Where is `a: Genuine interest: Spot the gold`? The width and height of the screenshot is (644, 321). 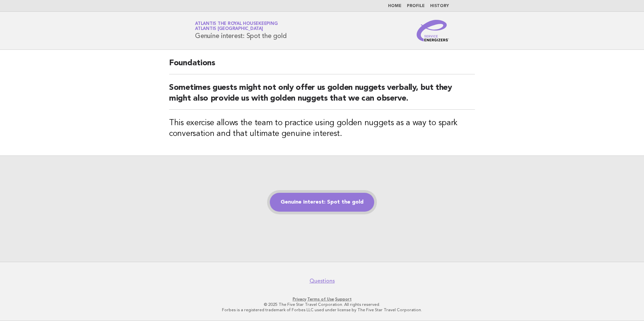 a: Genuine interest: Spot the gold is located at coordinates (322, 202).